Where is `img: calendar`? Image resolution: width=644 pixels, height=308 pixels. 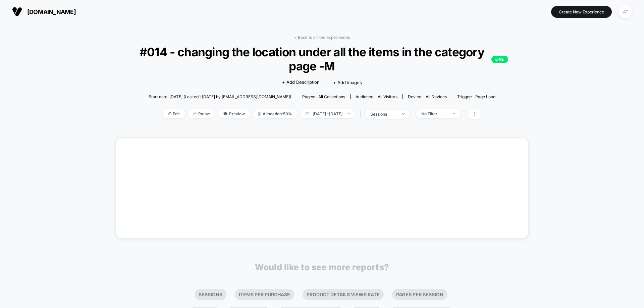 img: calendar is located at coordinates (307, 114).